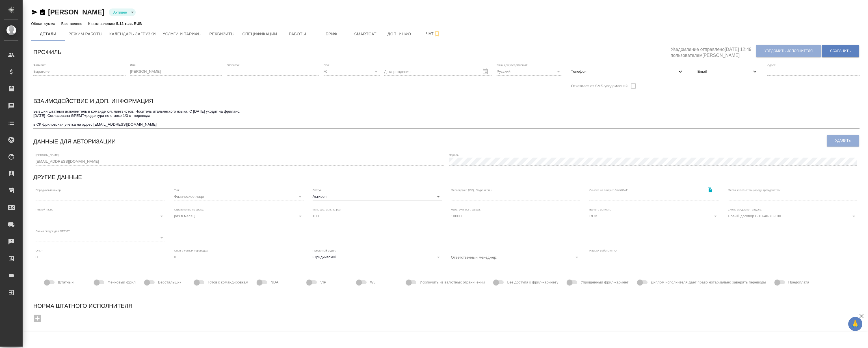 Image resolution: width=868 pixels, height=348 pixels. What do you see at coordinates (446, 305) in the screenshot?
I see `h6: Норма штатного исполнителя` at bounding box center [446, 305].